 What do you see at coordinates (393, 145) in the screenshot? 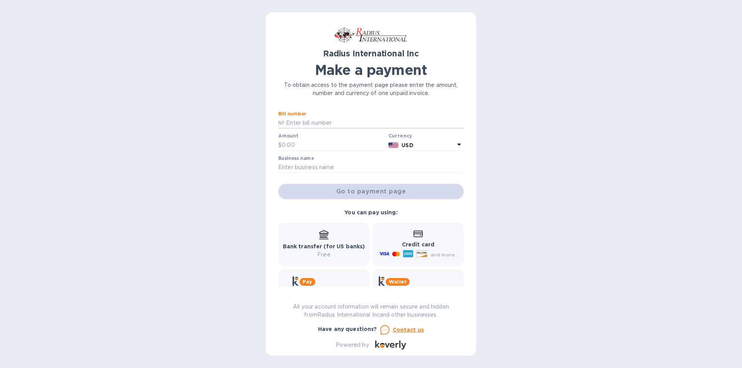
I see `img: USD` at bounding box center [393, 145].